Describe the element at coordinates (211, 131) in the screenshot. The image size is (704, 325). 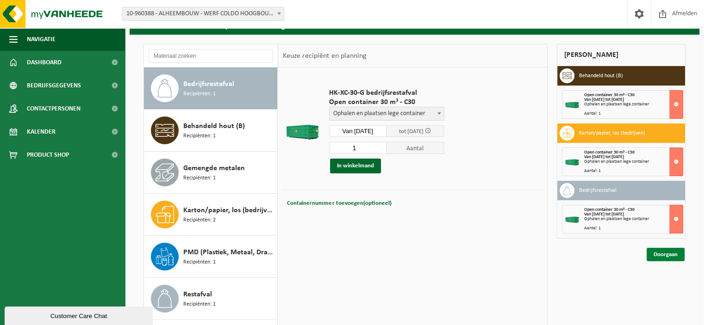
I see `button: Behandeld hout (B) Recipiënten: 1` at that location.